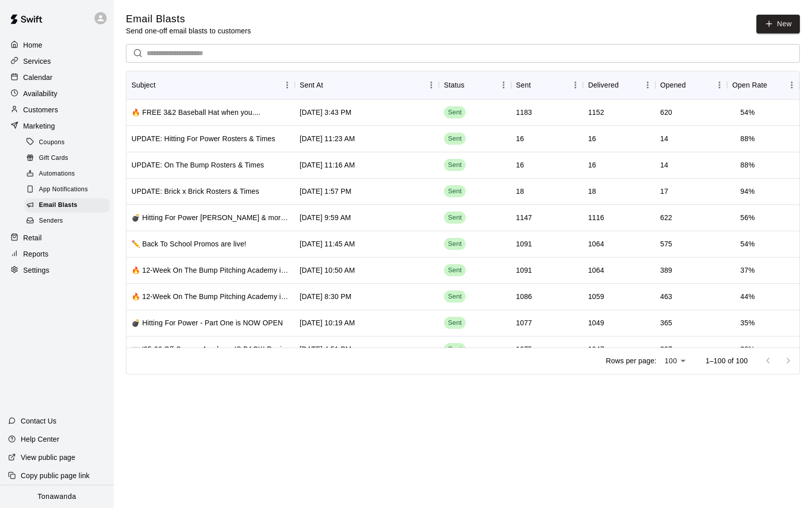 Image resolution: width=812 pixels, height=508 pixels. What do you see at coordinates (56, 270) in the screenshot?
I see `div: Settings` at bounding box center [56, 270].